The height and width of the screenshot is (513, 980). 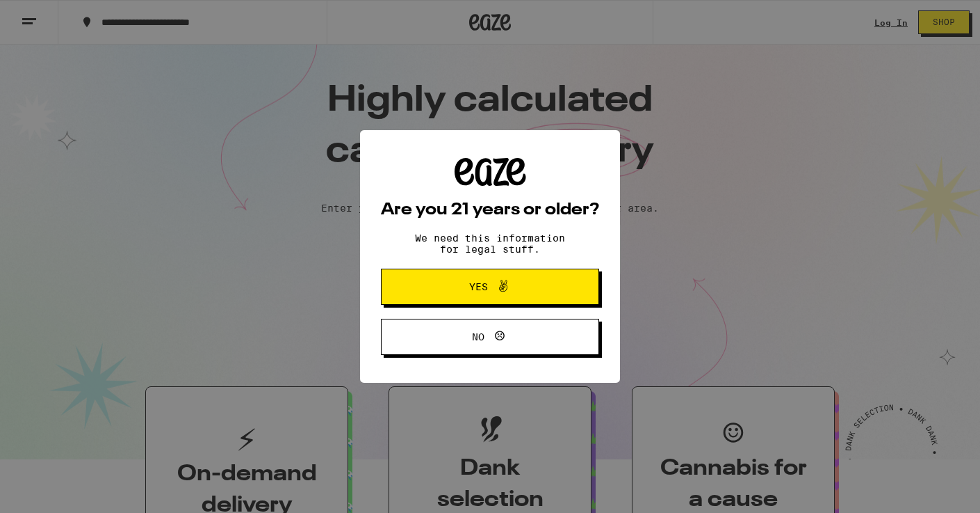 What do you see at coordinates (490, 286) in the screenshot?
I see `button: Yes` at bounding box center [490, 286].